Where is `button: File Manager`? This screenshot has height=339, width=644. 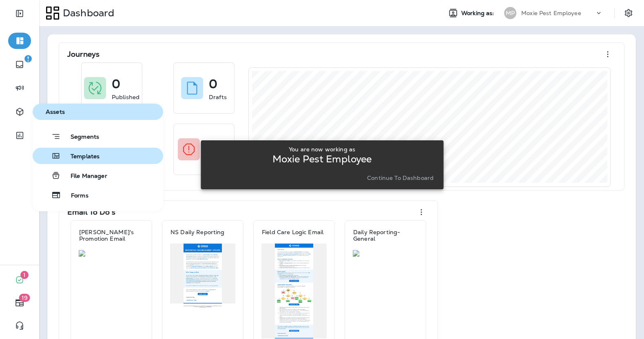
button: File Manager is located at coordinates (98, 175).